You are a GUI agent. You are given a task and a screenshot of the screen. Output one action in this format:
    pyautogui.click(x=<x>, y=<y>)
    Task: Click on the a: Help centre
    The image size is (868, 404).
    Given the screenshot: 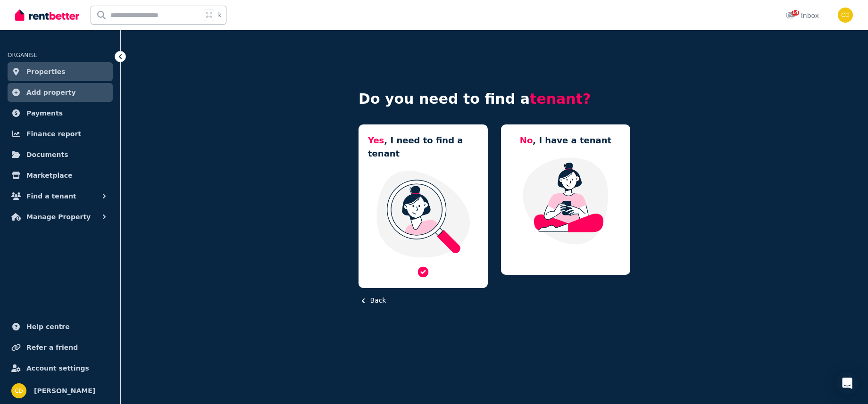 What is the action you would take?
    pyautogui.click(x=60, y=327)
    